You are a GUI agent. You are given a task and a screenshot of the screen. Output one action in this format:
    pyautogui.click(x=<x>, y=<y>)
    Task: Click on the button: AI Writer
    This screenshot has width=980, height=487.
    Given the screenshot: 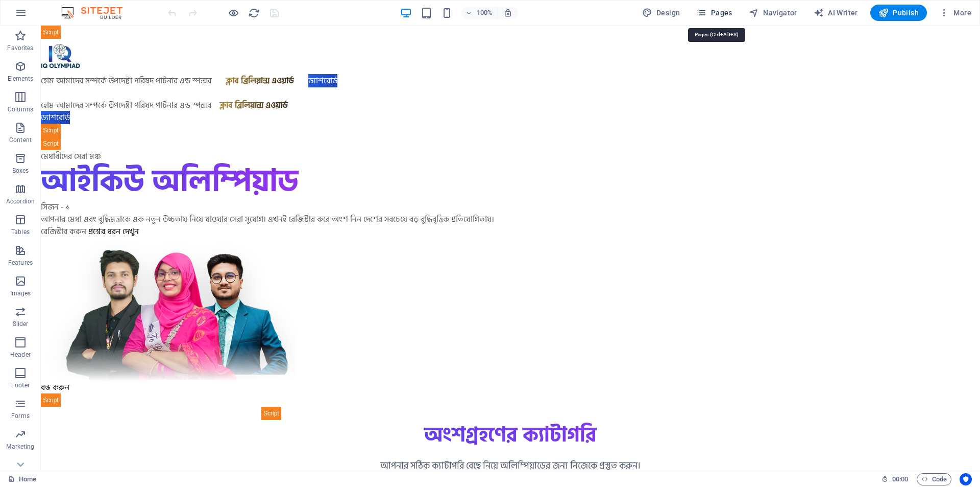 What is the action you would take?
    pyautogui.click(x=836, y=13)
    